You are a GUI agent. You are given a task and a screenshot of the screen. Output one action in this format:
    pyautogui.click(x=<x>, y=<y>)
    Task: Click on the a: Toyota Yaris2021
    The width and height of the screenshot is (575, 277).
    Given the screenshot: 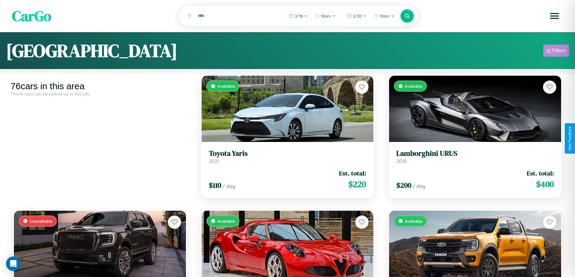 What is the action you would take?
    pyautogui.click(x=288, y=157)
    